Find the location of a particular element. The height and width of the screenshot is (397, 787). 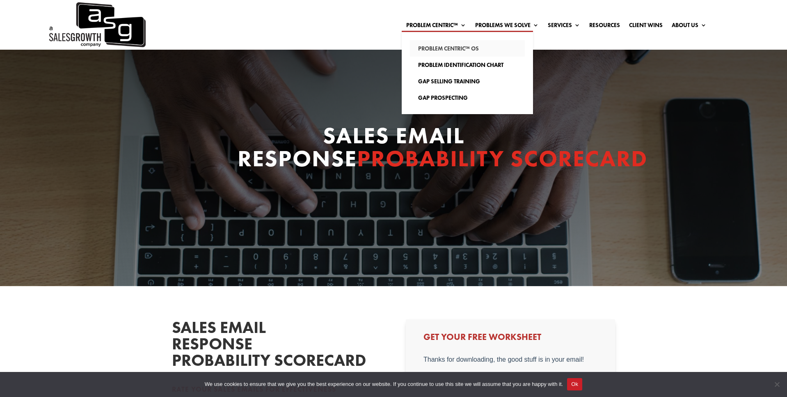

a: Gap Selling Training is located at coordinates (467, 81).